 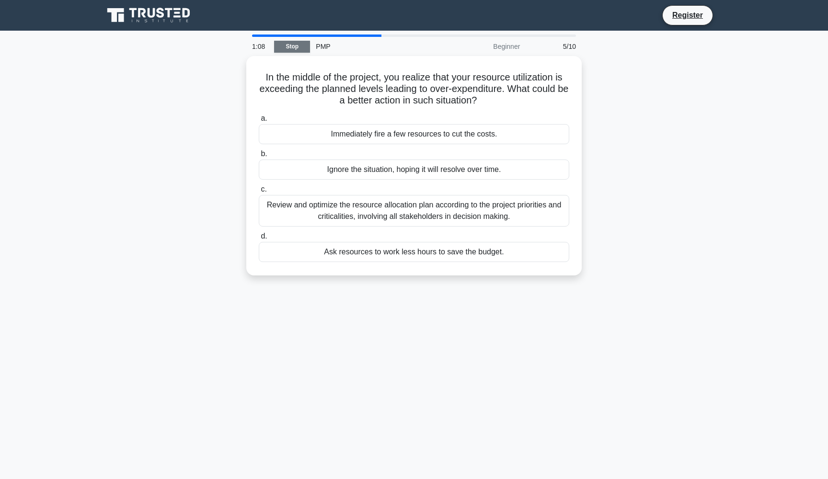 What do you see at coordinates (688, 15) in the screenshot?
I see `a: Register` at bounding box center [688, 15].